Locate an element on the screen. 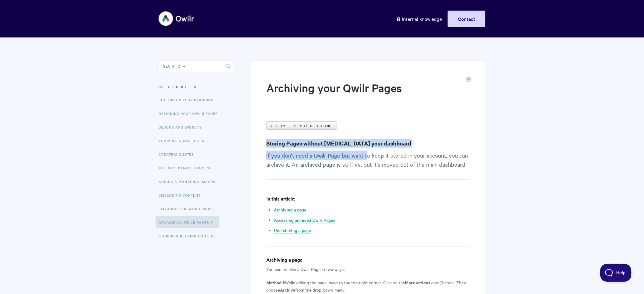 The height and width of the screenshot is (294, 644). strong: More actions is located at coordinates (418, 282).